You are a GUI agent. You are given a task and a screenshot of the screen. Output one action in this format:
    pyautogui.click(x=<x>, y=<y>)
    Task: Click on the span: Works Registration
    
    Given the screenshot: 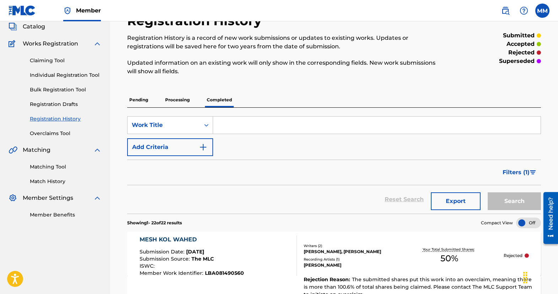 What is the action you would take?
    pyautogui.click(x=50, y=44)
    